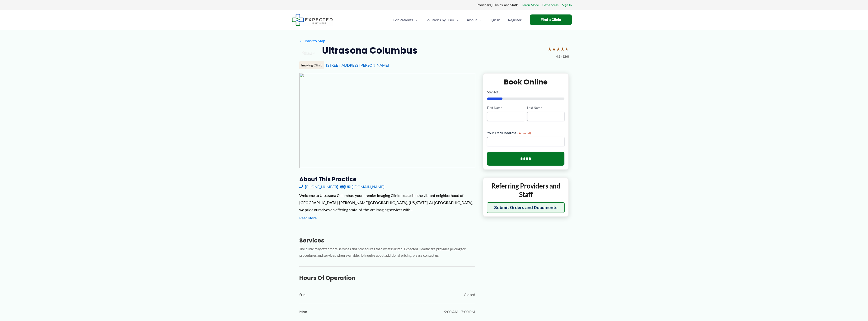 This screenshot has height=321, width=868. Describe the element at coordinates (558, 56) in the screenshot. I see `span: 4.8` at that location.